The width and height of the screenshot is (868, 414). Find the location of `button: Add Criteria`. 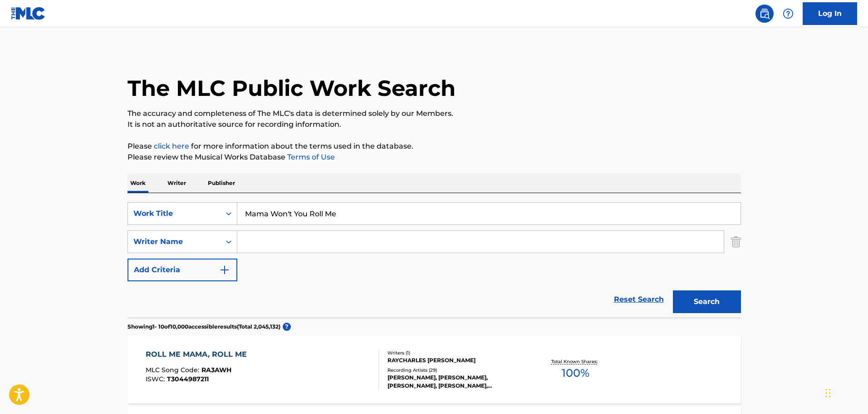

button: Add Criteria is located at coordinates (182, 270).